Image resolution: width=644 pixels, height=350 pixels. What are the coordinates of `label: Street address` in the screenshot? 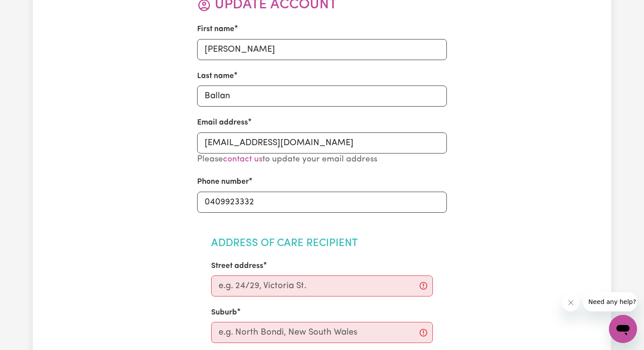 It's located at (237, 267).